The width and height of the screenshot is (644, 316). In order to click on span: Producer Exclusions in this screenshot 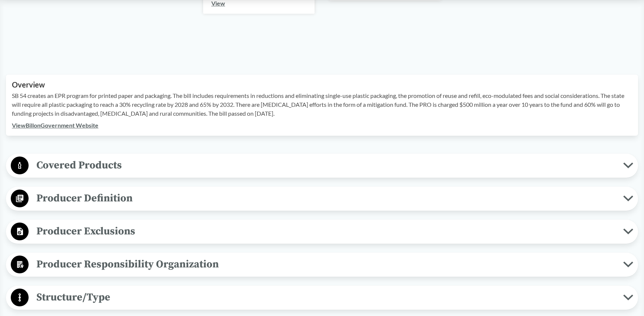, I will do `click(326, 231)`.